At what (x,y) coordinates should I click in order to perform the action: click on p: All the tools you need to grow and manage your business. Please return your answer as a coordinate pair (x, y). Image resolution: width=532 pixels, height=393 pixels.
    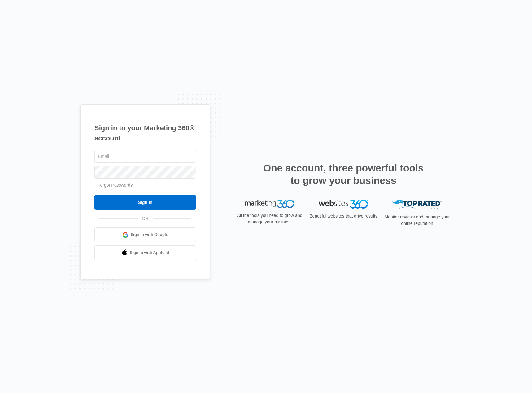
    Looking at the image, I should click on (270, 219).